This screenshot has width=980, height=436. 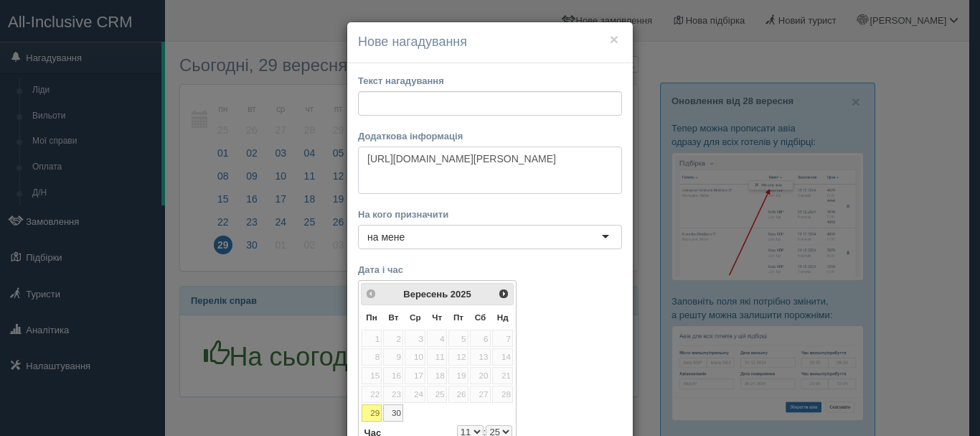 What do you see at coordinates (372, 413) in the screenshot?
I see `a: 29` at bounding box center [372, 413].